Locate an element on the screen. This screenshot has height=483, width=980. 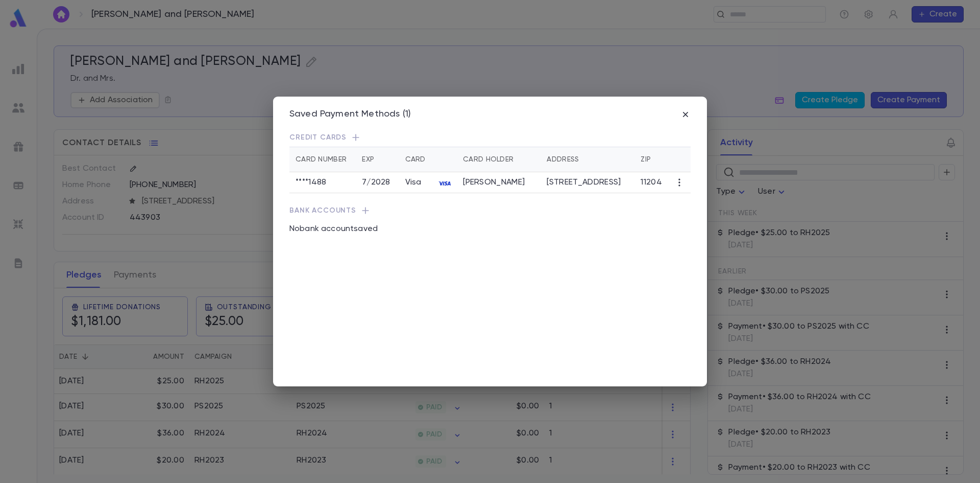
th: Zip is located at coordinates (651, 159).